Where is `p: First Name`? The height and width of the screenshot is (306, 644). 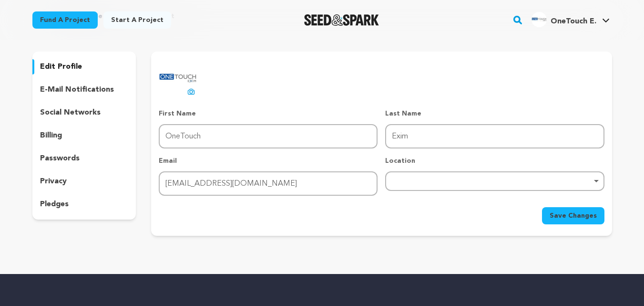
p: First Name is located at coordinates (268, 113).